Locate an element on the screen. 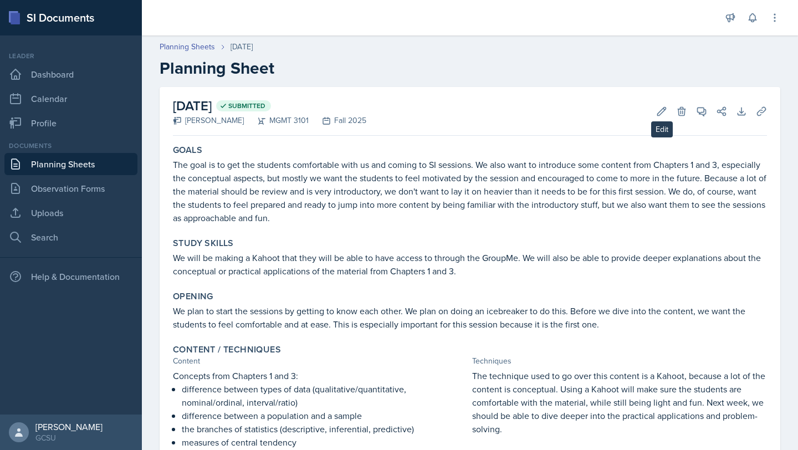 The height and width of the screenshot is (450, 798). p: the branches of statistics (descriptive, inferential, predictive) is located at coordinates (325, 429).